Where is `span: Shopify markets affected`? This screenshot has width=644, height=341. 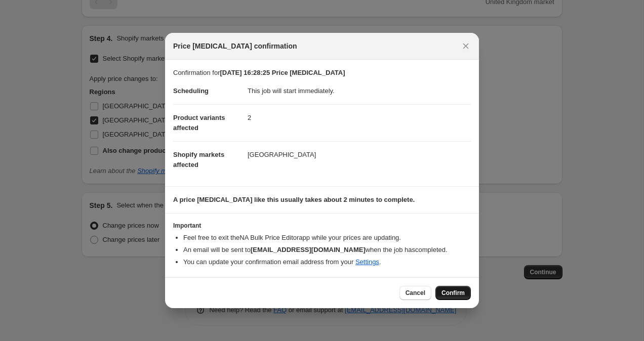
span: Shopify markets affected is located at coordinates (198, 159).